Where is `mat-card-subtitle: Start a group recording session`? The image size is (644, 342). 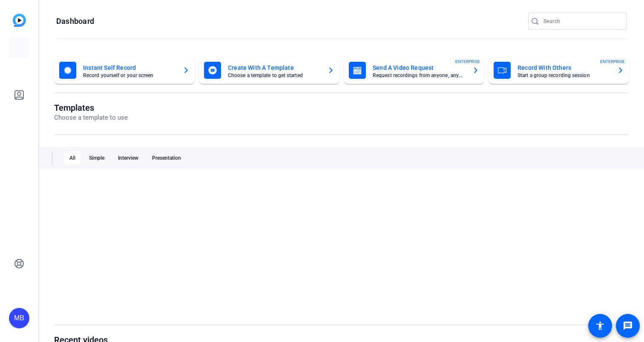 mat-card-subtitle: Start a group recording session is located at coordinates (564, 75).